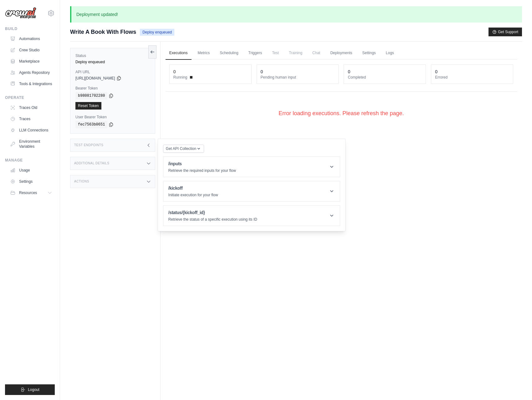 This screenshot has width=532, height=400. What do you see at coordinates (204, 53) in the screenshot?
I see `a: Metrics` at bounding box center [204, 53].